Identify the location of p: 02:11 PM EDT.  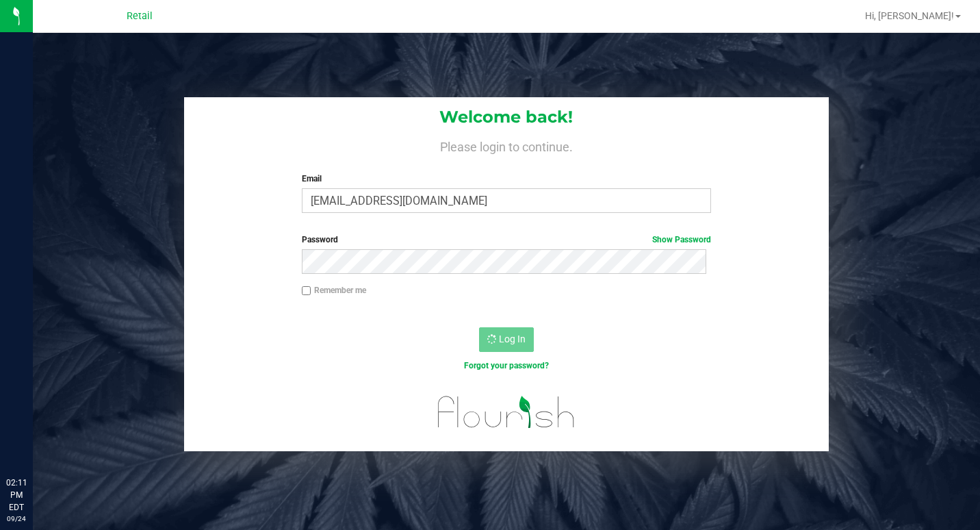
(17, 495).